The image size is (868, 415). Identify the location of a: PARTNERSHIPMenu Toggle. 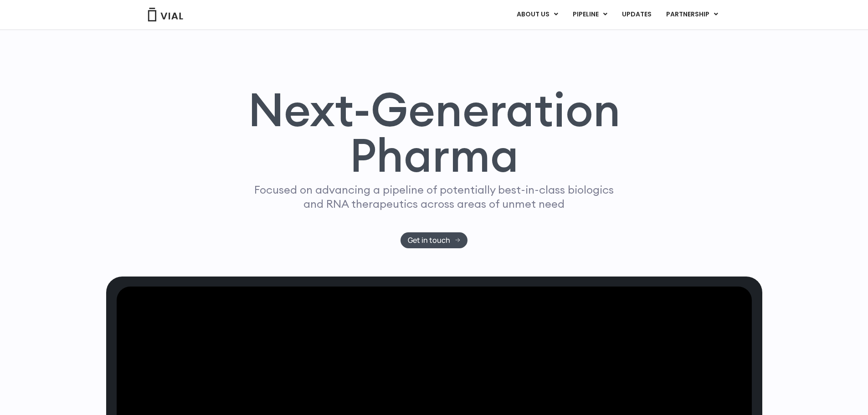
(692, 15).